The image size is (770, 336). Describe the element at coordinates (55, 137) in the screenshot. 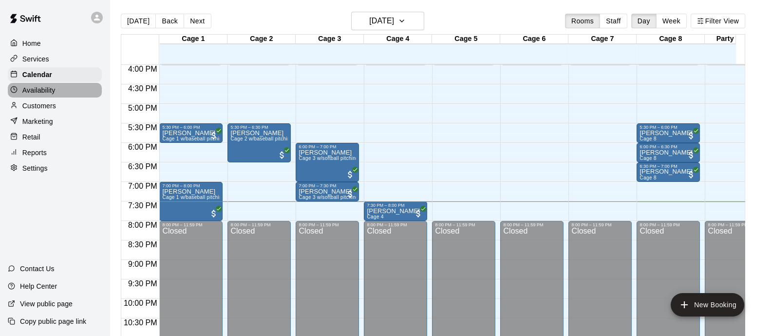

I see `a: Retail` at that location.